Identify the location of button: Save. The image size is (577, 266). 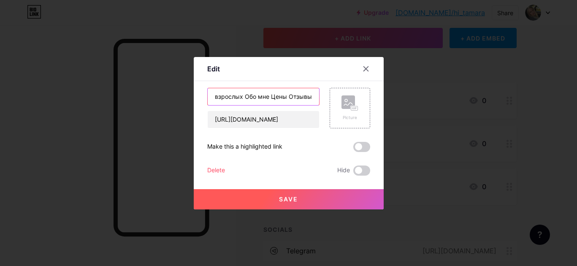
(289, 199).